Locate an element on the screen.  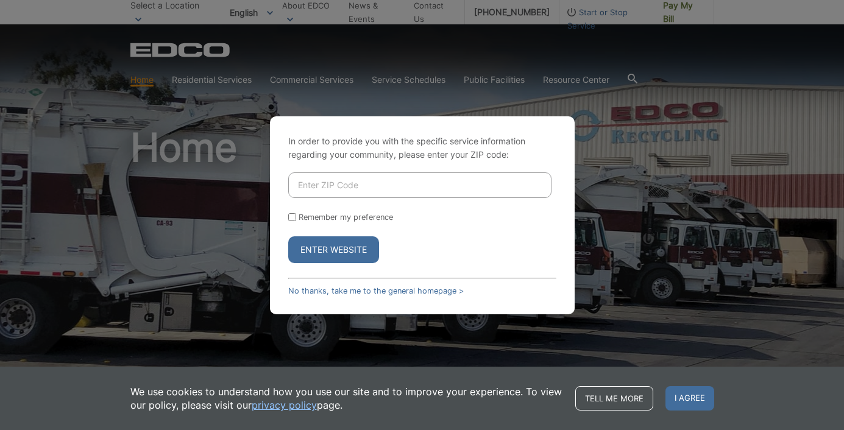
p: In order to provide you with the specific service information regarding your community, please en... is located at coordinates (422, 148).